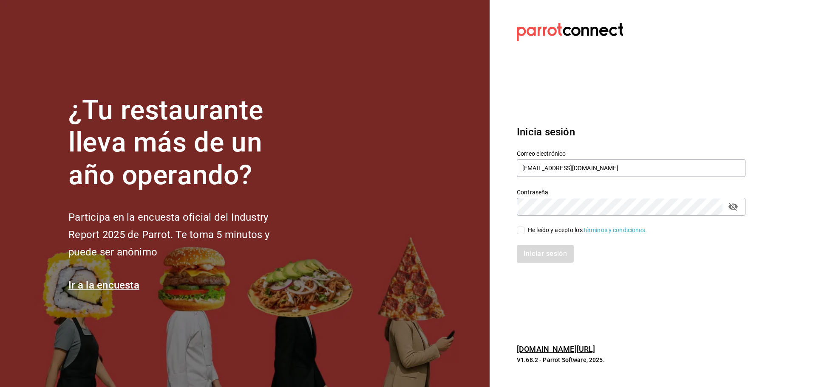 The image size is (816, 387). Describe the element at coordinates (614, 230) in the screenshot. I see `a: Términos y condiciones.` at that location.